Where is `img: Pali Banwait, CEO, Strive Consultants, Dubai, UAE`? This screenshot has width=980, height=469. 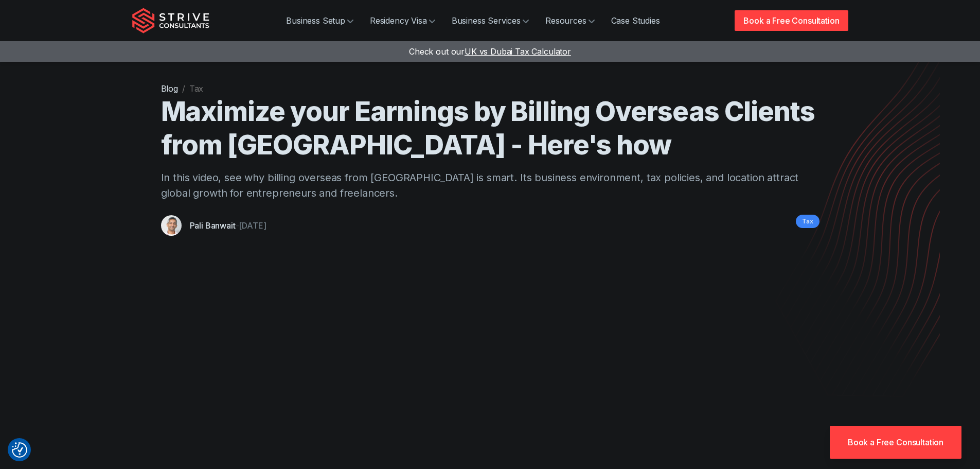 img: Pali Banwait, CEO, Strive Consultants, Dubai, UAE is located at coordinates (172, 225).